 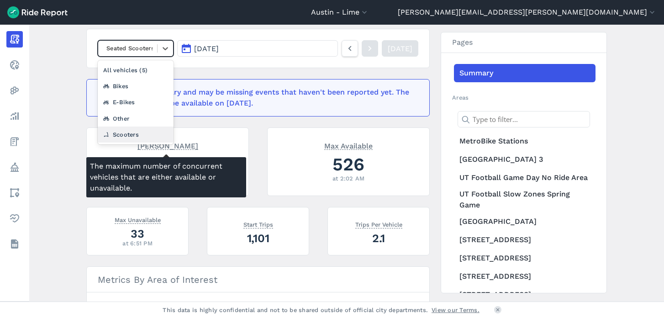 I want to click on a: Heatmaps, so click(x=15, y=90).